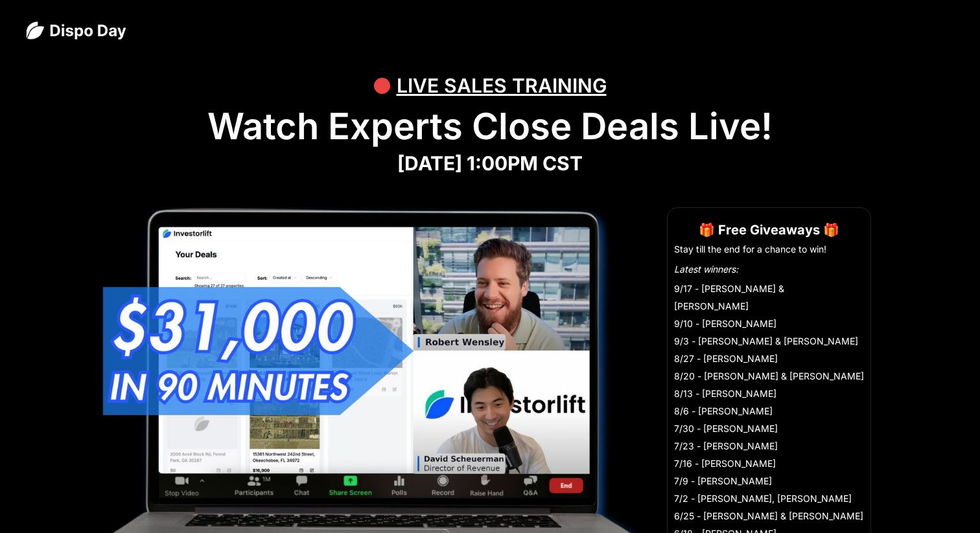 This screenshot has width=980, height=533. Describe the element at coordinates (768, 249) in the screenshot. I see `li: Stay till the end for a chance to win!` at that location.